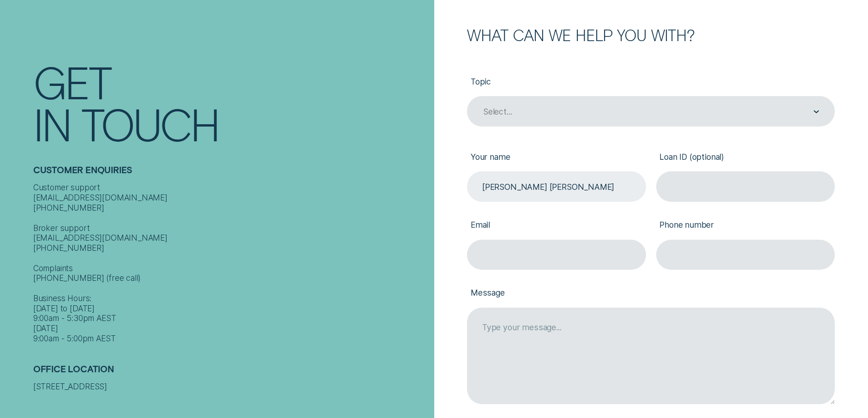 This screenshot has width=868, height=418. Describe the element at coordinates (651, 82) in the screenshot. I see `label: Topic` at that location.